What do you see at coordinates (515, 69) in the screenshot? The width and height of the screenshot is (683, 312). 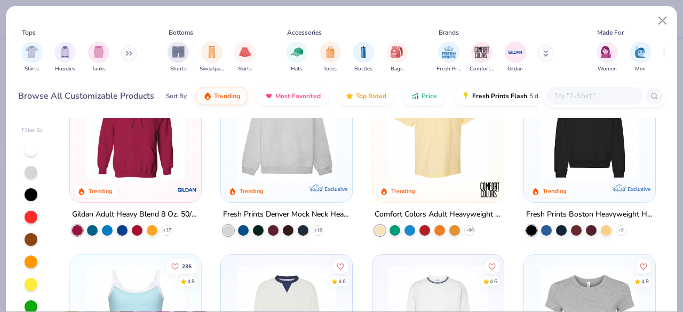 I see `span: Gildan` at bounding box center [515, 69].